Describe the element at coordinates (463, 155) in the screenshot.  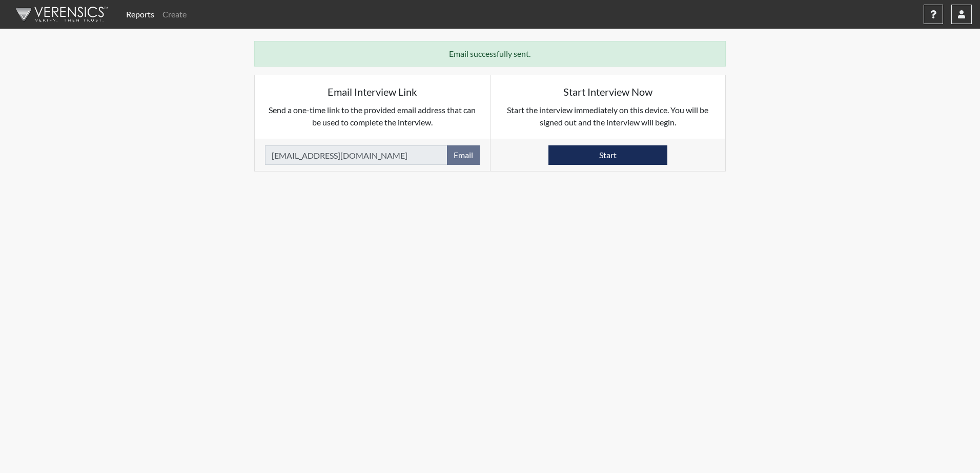
I see `button: Email` at that location.